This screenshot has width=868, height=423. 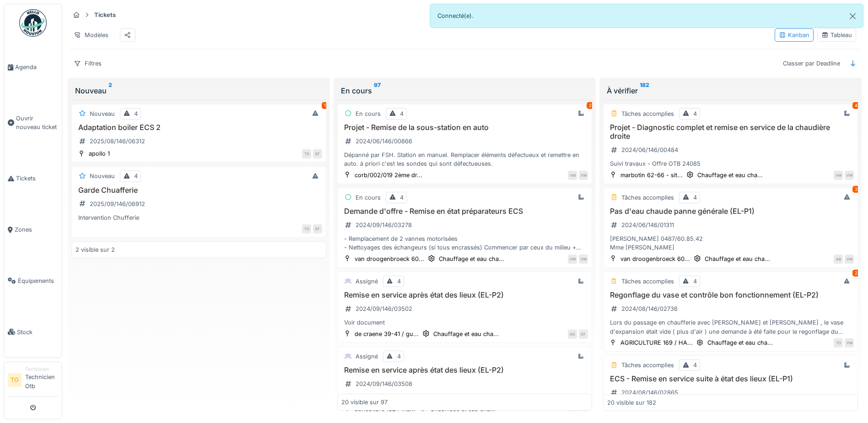 What do you see at coordinates (648, 225) in the screenshot?
I see `div: 2024/06/146/01311` at bounding box center [648, 225].